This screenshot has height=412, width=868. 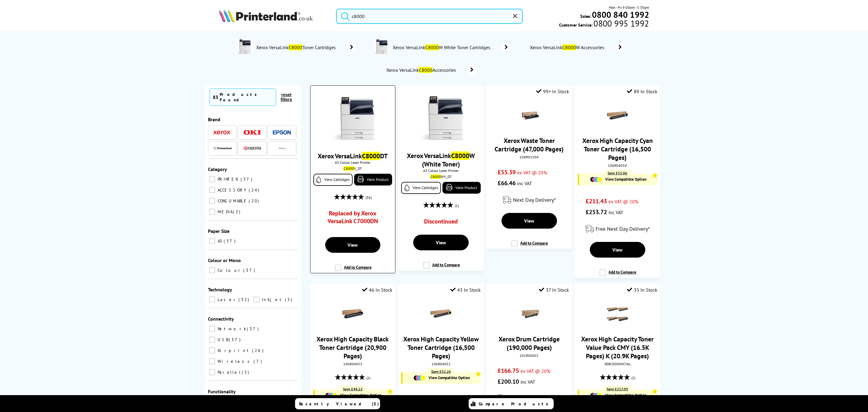 I want to click on img: Xerox-C8000DT-Front-Facing-Small.jpg, so click(x=353, y=119).